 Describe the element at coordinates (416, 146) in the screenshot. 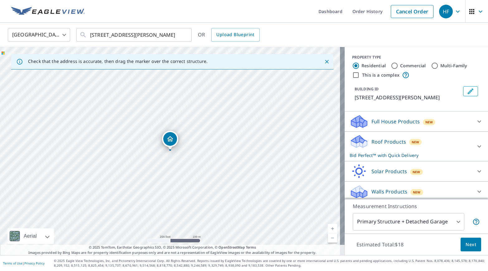

I see `div: Roof ProductsNewBid Perfect™ with Quick Delivery` at that location.